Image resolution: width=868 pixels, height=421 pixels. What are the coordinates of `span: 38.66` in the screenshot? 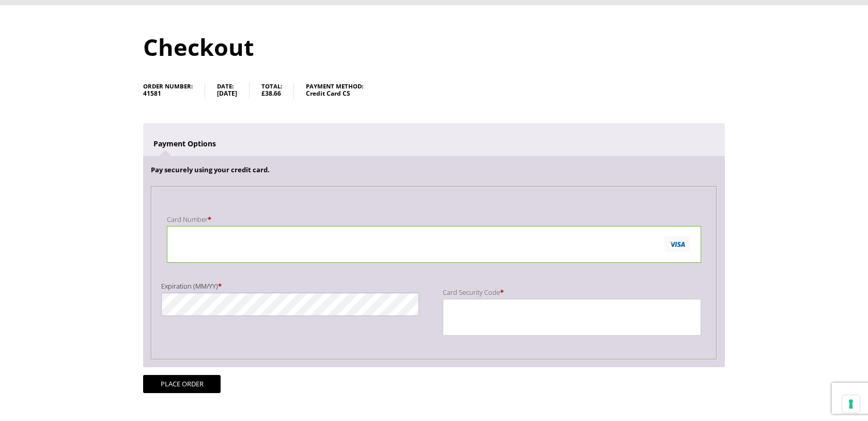 It's located at (271, 93).